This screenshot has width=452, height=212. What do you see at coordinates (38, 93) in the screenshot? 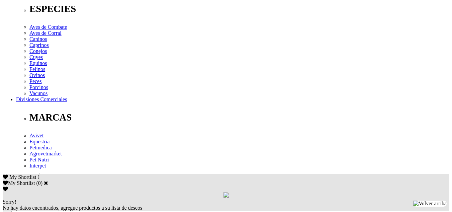
I see `a: Vacunos` at bounding box center [38, 93].